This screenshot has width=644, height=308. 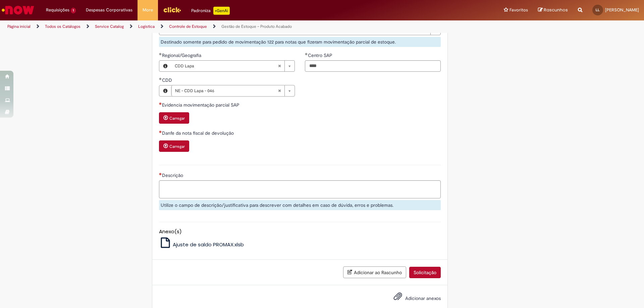 What do you see at coordinates (201, 244) in the screenshot?
I see `a: Ajuste de saldo PROMAX.xlsb` at bounding box center [201, 244].